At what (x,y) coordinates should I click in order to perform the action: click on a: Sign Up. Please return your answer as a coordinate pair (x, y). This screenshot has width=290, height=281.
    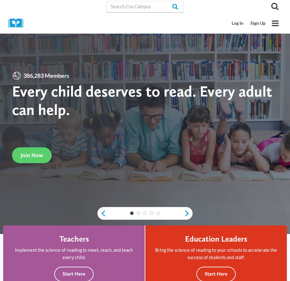
    Looking at the image, I should click on (258, 23).